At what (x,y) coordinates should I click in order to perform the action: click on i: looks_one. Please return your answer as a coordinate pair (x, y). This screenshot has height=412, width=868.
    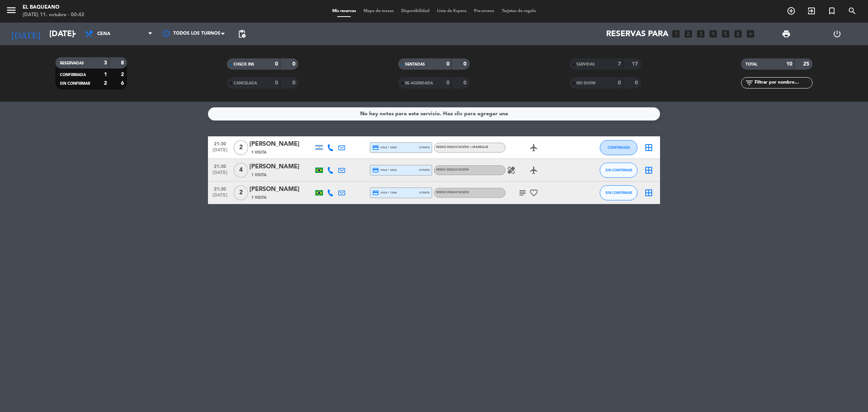
    Looking at the image, I should click on (676, 34).